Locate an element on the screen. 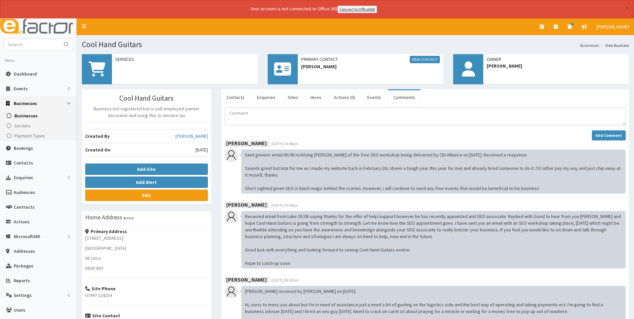 This screenshot has width=634, height=319. b: Edit is located at coordinates (146, 195).